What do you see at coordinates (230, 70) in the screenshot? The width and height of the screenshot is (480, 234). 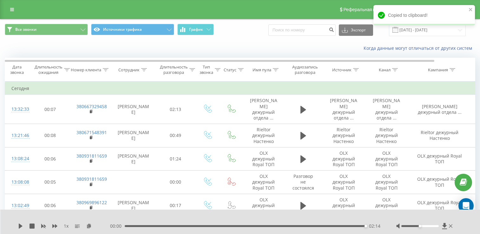 I see `div: Статус` at bounding box center [230, 70].